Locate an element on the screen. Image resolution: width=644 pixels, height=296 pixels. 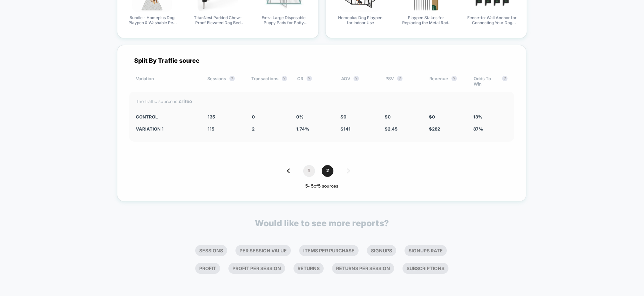
span: Playpen Stakes for Replacing the Metal Rods of FXW Dog Playpen is located at coordinates (426, 20).